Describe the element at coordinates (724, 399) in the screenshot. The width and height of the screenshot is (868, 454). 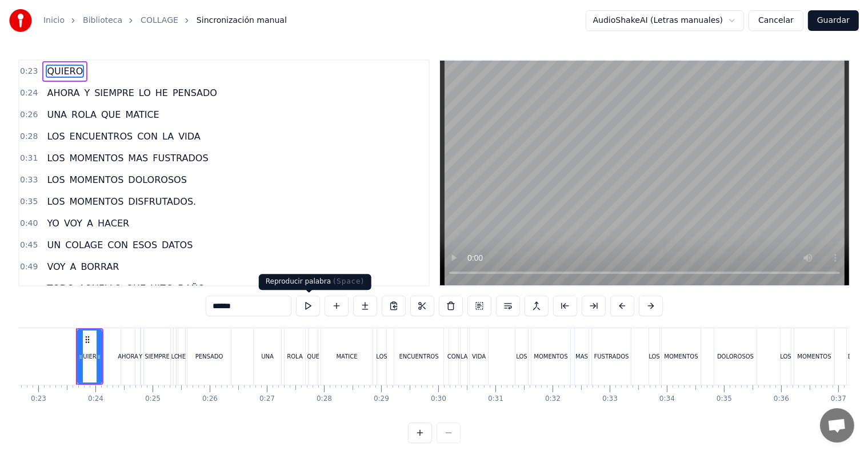
I see `div: 0:35` at that location.